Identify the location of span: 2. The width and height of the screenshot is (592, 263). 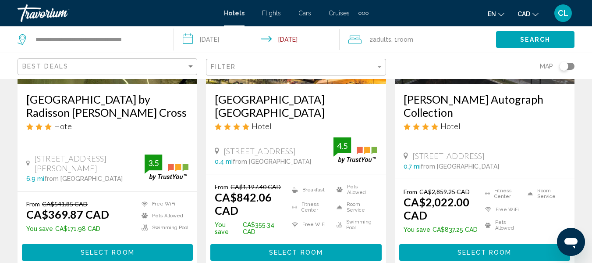
(380, 39).